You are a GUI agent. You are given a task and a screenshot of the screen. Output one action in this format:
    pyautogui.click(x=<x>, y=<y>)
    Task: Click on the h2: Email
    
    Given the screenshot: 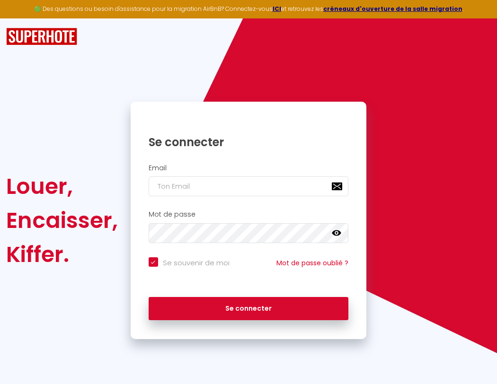 What is the action you would take?
    pyautogui.click(x=248, y=168)
    